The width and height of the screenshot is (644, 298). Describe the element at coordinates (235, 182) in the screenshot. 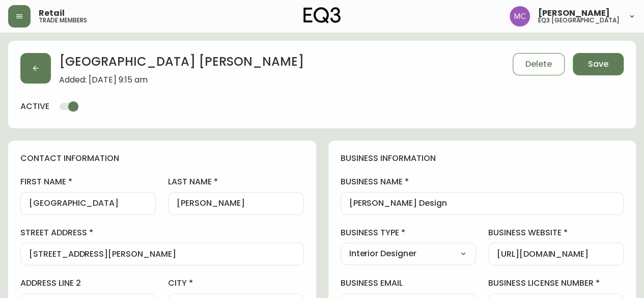

I see `label: last name` at that location.